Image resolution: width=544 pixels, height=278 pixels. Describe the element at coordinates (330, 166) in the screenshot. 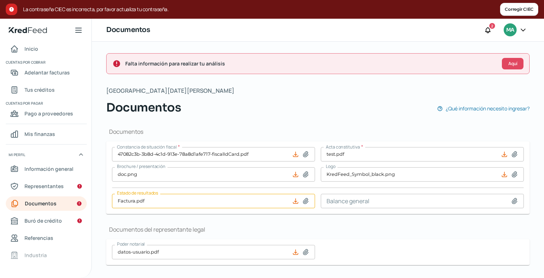

I see `span: Logo` at that location.